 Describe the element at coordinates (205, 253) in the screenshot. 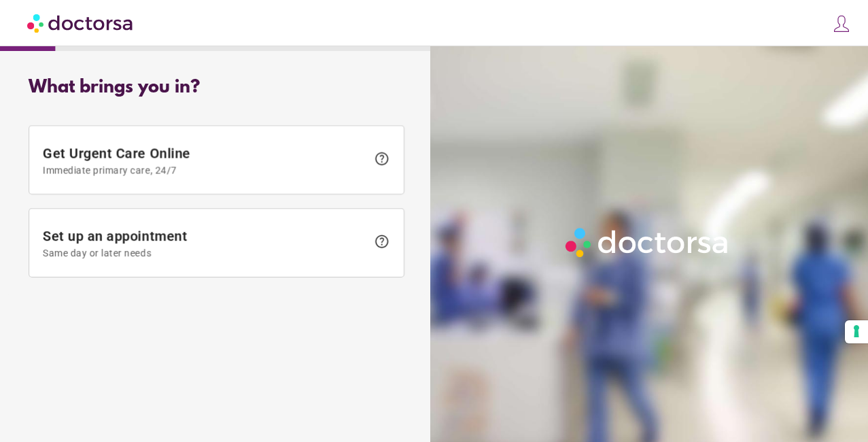

I see `span: Same day or later needs` at that location.